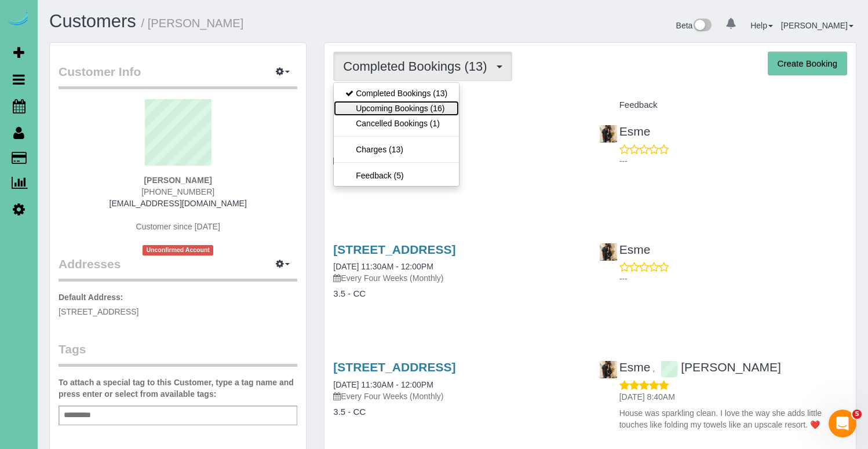 This screenshot has width=868, height=449. What do you see at coordinates (733, 419) in the screenshot?
I see `p: House was sparkling clean. I love the way she adds little touches like folding my towels like an ...` at bounding box center [733, 419].